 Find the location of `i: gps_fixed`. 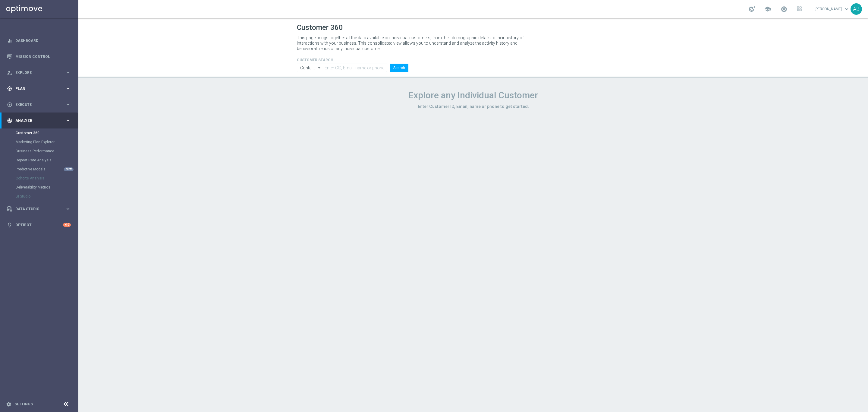

i: gps_fixed is located at coordinates (10, 89).